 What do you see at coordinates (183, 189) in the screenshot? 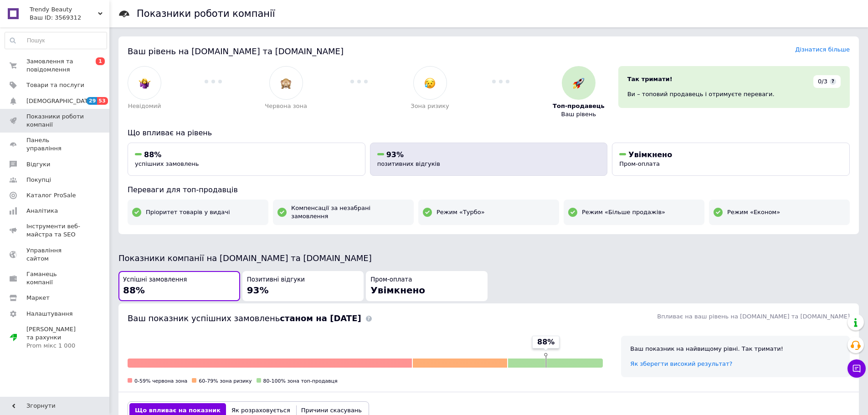
I see `span: Переваги для топ-продавців` at bounding box center [183, 189].